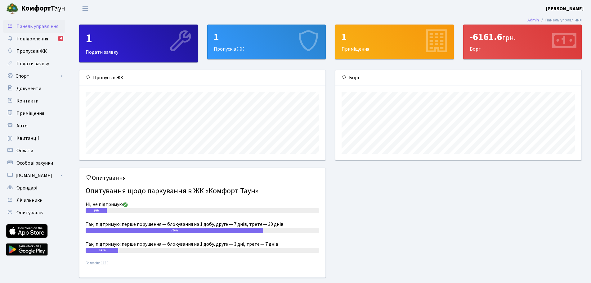  I want to click on span: Подати заявку, so click(33, 64).